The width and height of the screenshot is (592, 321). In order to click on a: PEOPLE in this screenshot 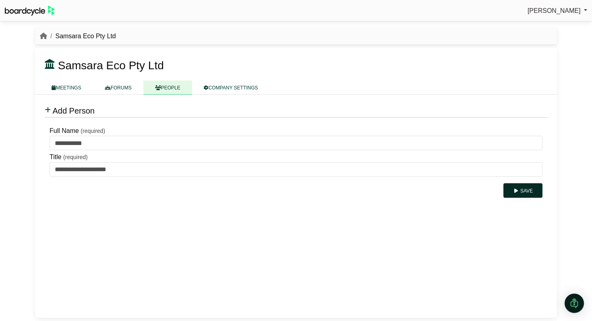, I will do `click(168, 87)`.